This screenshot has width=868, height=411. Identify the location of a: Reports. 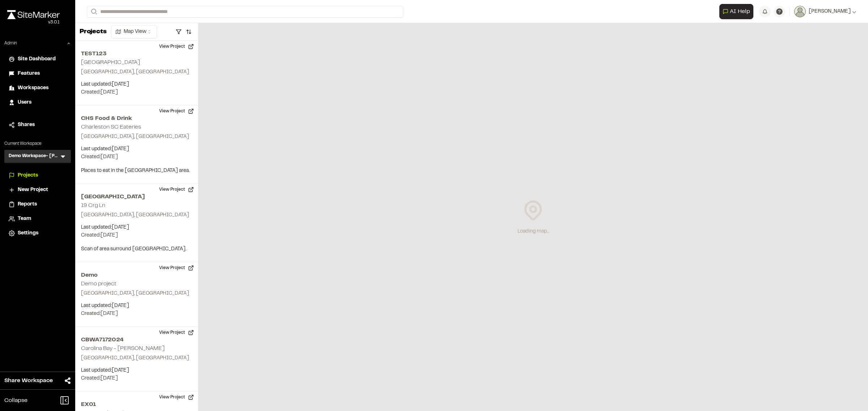
(37, 205).